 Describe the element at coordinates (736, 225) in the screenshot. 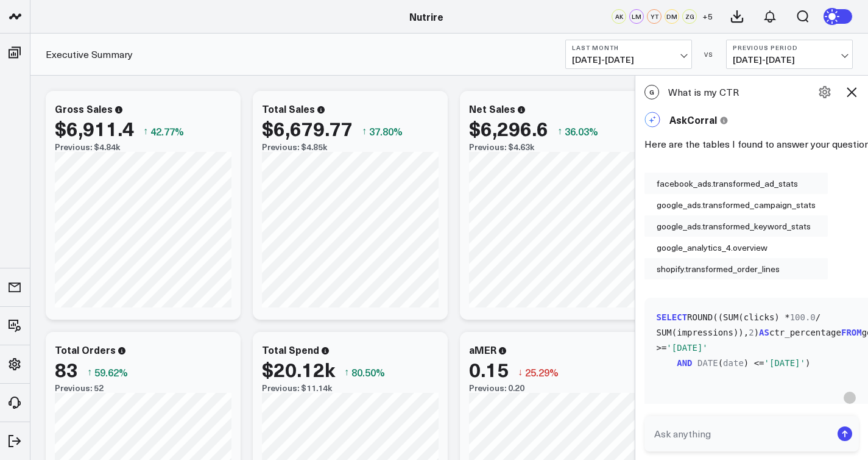

I see `div: google_ads.transformed_keyword_stats` at that location.